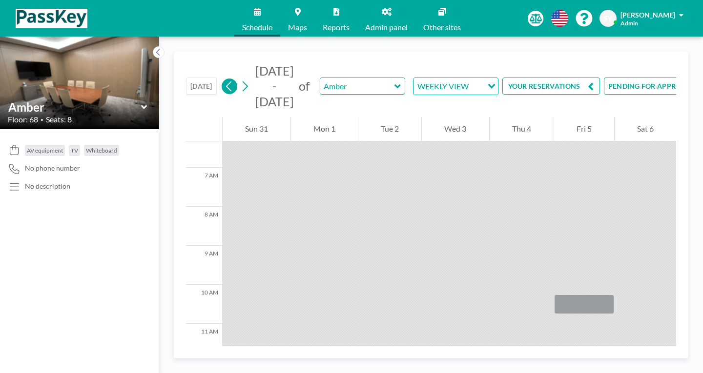 Image resolution: width=703 pixels, height=373 pixels. What do you see at coordinates (204, 266) in the screenshot?
I see `div: 9 AM` at bounding box center [204, 266].